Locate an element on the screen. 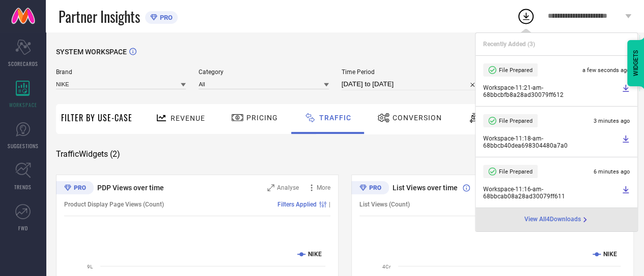 The width and height of the screenshot is (644, 276). a: View All4Downloads is located at coordinates (556, 220).